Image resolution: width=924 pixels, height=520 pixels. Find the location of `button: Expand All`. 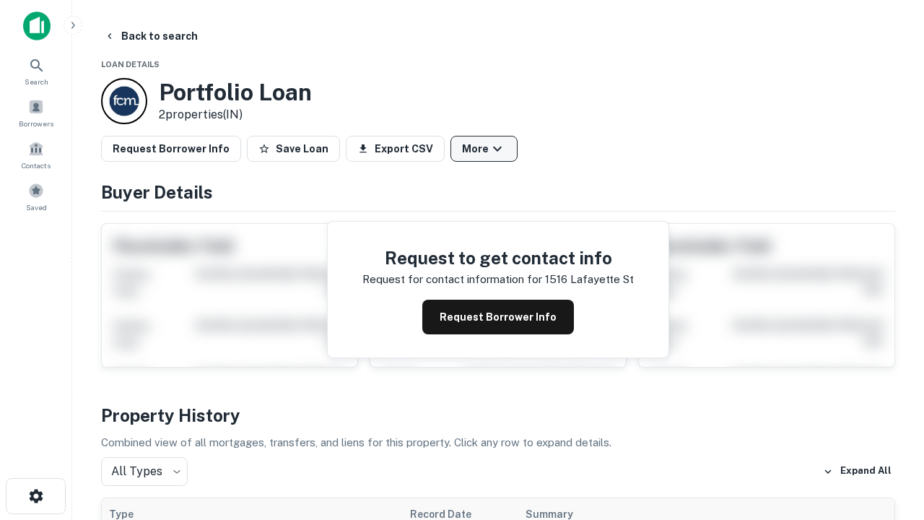

button: Expand All is located at coordinates (857, 471).